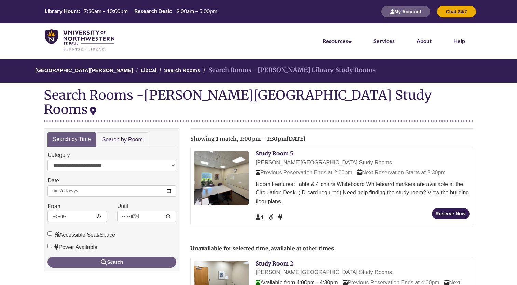  I want to click on img: Study Room 5, so click(221, 178).